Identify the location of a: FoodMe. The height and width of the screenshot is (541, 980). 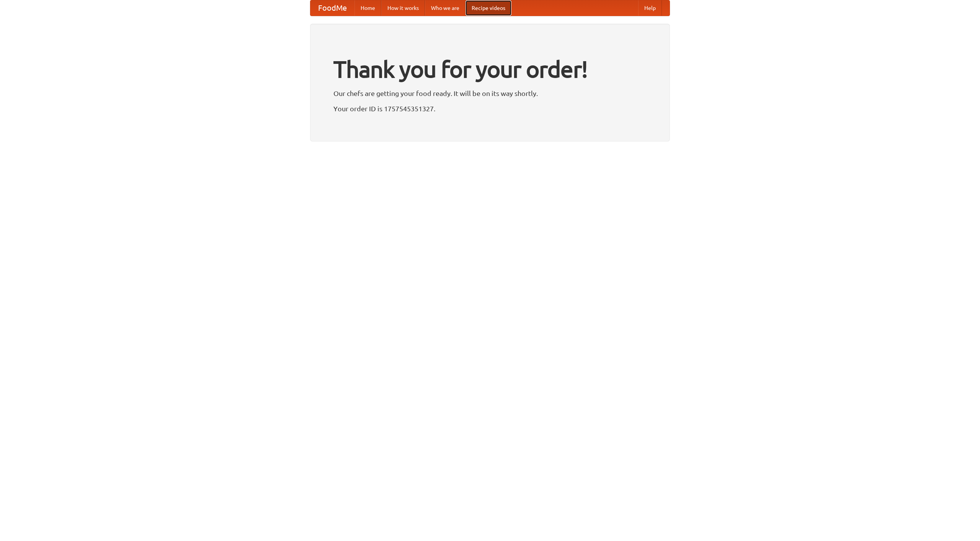
(332, 8).